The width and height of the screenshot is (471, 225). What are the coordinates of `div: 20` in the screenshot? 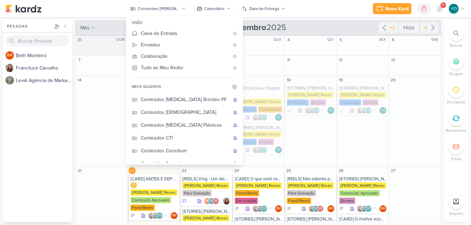 It's located at (393, 80).